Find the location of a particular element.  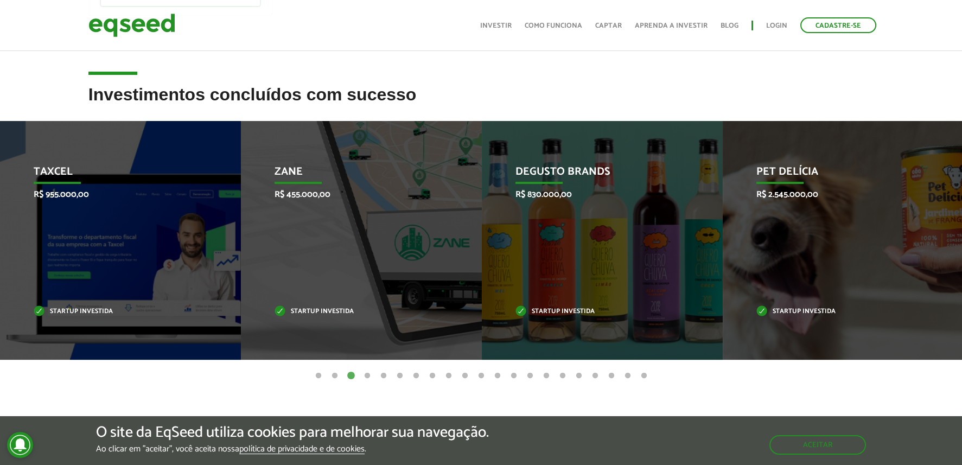

p: R$ 2.545.000,00 is located at coordinates (835, 194).